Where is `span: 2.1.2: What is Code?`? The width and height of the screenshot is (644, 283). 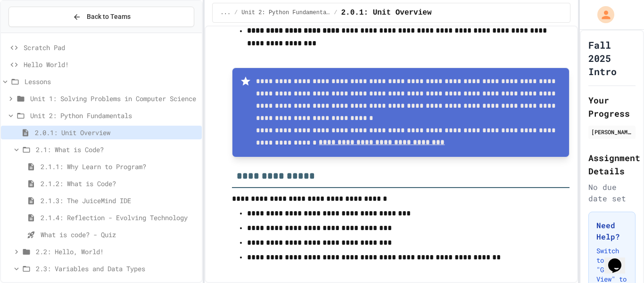 span: 2.1.2: What is Code? is located at coordinates (120, 183).